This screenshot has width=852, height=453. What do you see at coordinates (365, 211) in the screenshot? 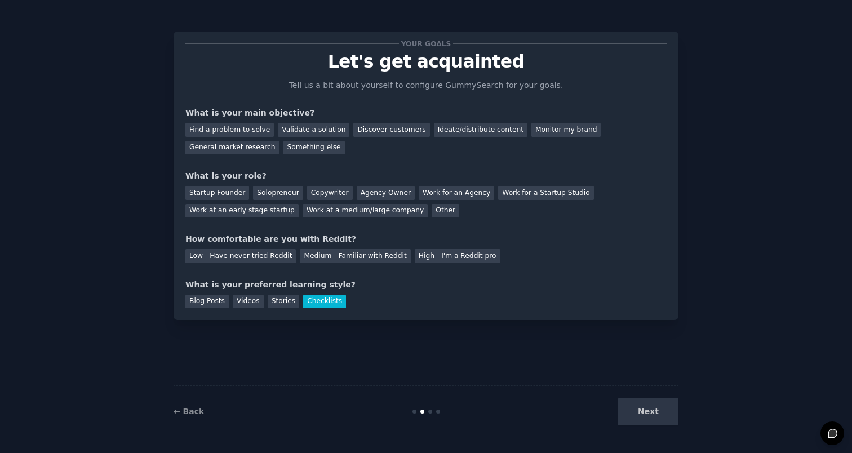
I see `div: Work at a medium/large company` at bounding box center [365, 211].